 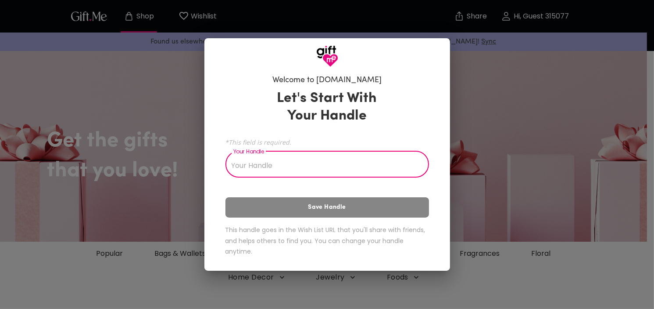 What do you see at coordinates (323, 165) in the screenshot?
I see `input: Your Handle` at bounding box center [323, 165].